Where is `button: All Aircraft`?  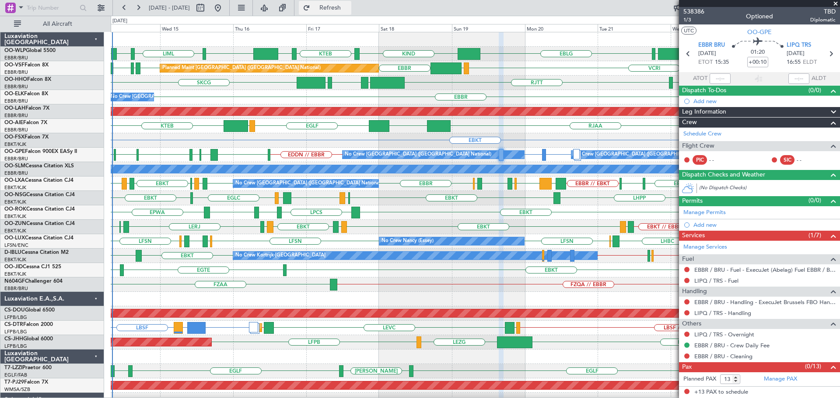 button: All Aircraft is located at coordinates (52, 24).